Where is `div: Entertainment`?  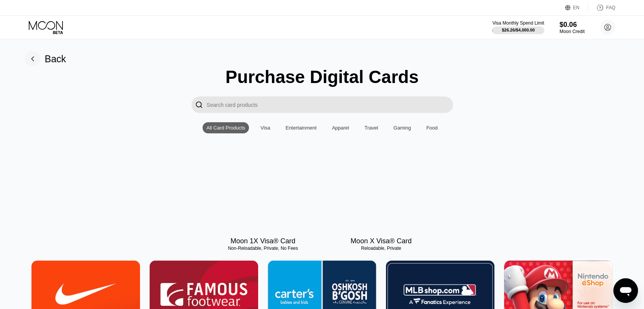 div: Entertainment is located at coordinates (301, 128).